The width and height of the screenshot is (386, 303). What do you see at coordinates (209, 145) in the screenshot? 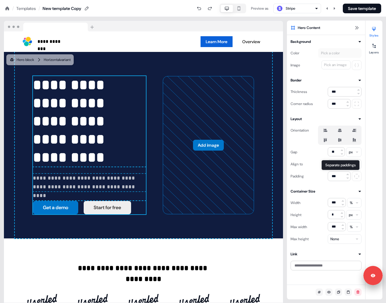
I see `button: Add image` at bounding box center [209, 145].